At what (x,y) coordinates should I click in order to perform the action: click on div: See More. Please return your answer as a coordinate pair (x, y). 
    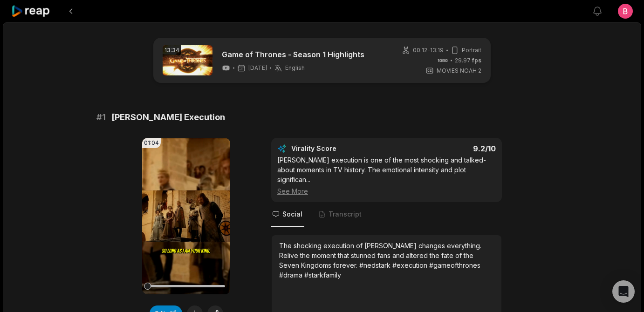
    Looking at the image, I should click on (386, 191).